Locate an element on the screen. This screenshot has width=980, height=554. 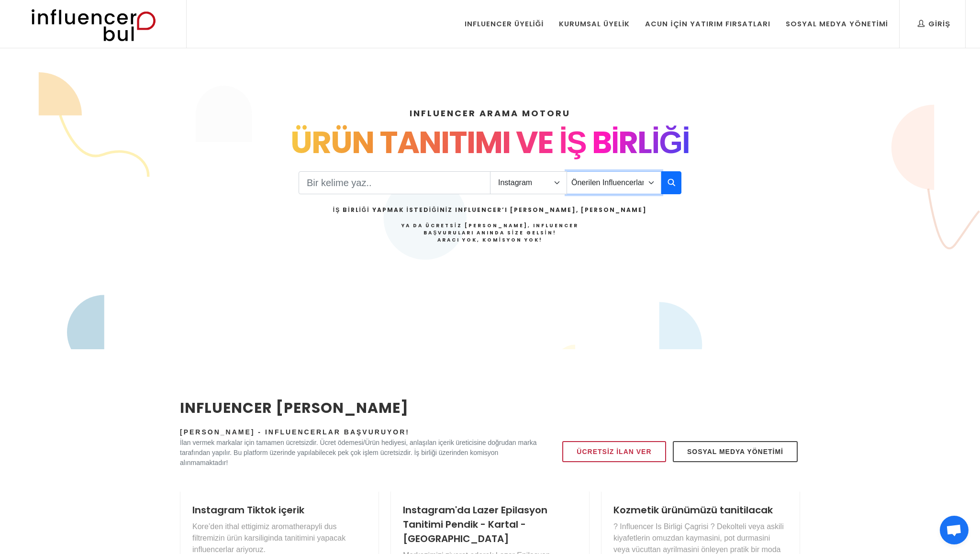
span: Ücretsiz İlan Ver is located at coordinates (614, 452).